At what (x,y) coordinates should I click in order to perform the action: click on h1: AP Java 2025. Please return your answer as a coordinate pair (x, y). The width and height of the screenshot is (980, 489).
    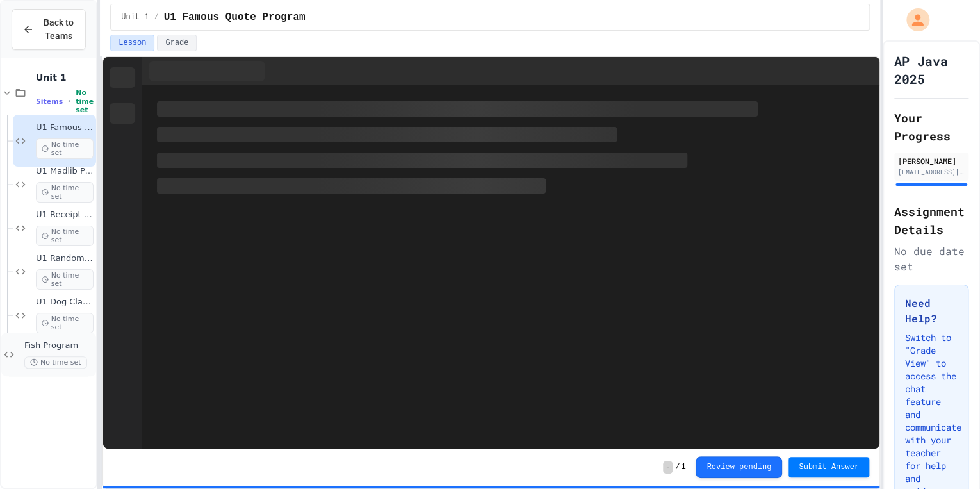
    Looking at the image, I should click on (932, 70).